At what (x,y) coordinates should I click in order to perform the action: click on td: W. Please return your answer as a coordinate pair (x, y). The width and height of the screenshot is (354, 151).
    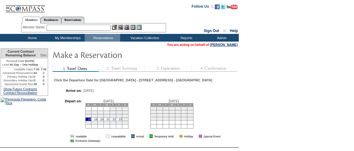
    Looking at the image, I should click on (172, 104).